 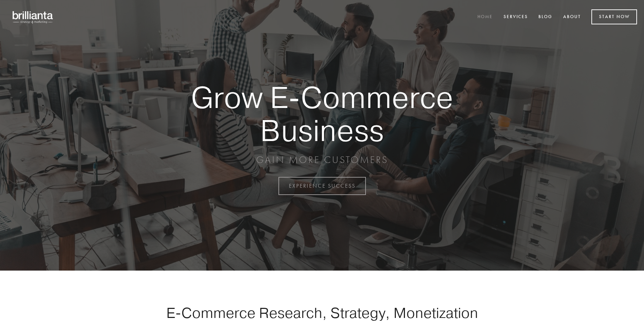 What do you see at coordinates (322, 114) in the screenshot?
I see `strong: Grow E-Commerce Business` at bounding box center [322, 114].